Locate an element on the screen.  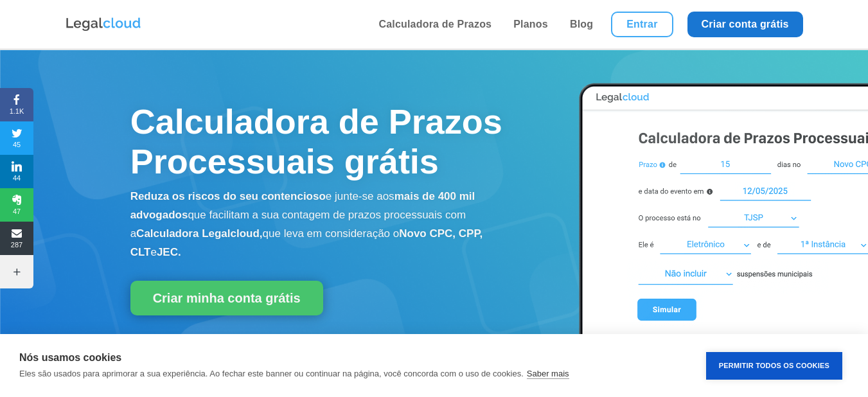
strong: Nós usamos cookies is located at coordinates (70, 357).